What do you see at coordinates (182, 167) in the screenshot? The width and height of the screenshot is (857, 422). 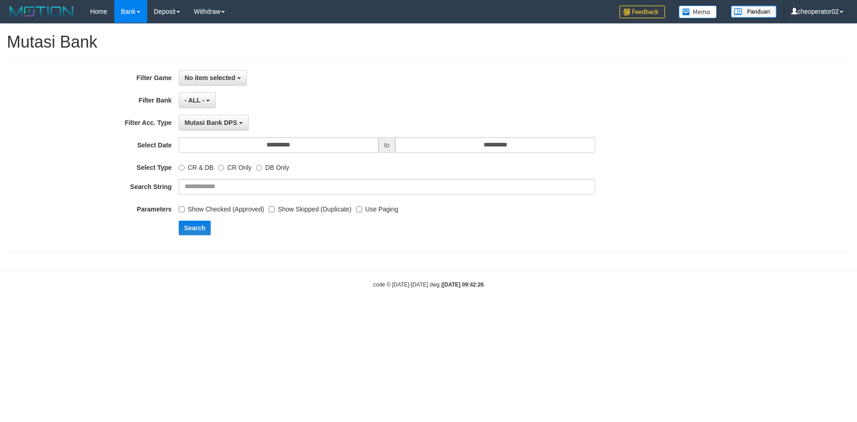 I see `input: CR & DB` at bounding box center [182, 167].